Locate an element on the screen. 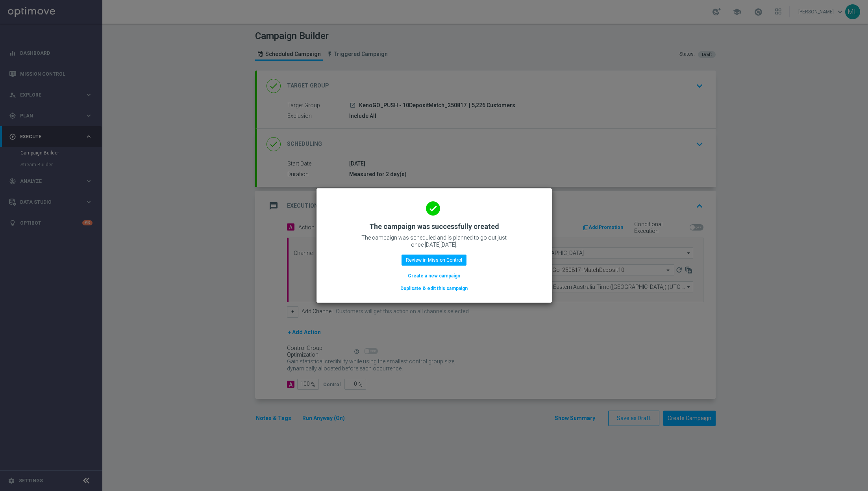 This screenshot has width=868, height=491. button: Duplicate & edit this campaign is located at coordinates (434, 288).